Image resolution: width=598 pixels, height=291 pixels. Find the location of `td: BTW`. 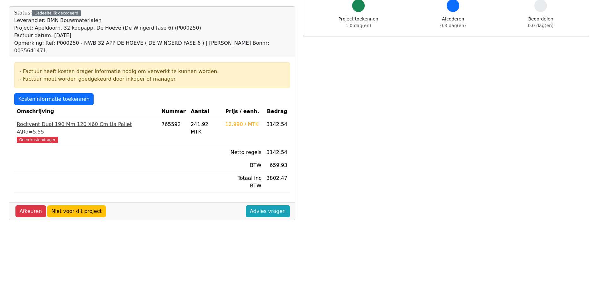

td: BTW is located at coordinates (243, 165).